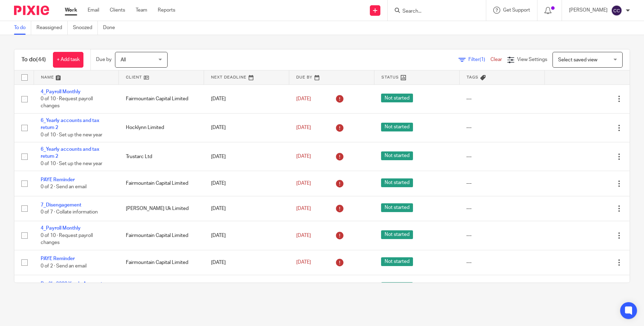  What do you see at coordinates (578, 60) in the screenshot?
I see `span: Select saved view` at bounding box center [578, 60].